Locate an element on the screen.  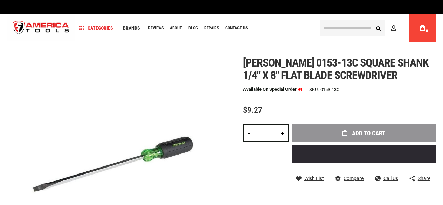
span: About is located at coordinates (176, 28).